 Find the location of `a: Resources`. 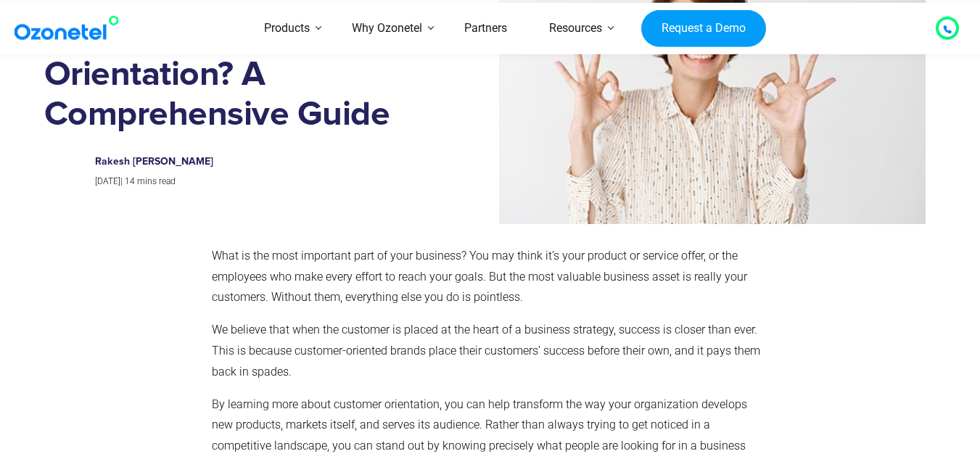

a: Resources is located at coordinates (575, 28).